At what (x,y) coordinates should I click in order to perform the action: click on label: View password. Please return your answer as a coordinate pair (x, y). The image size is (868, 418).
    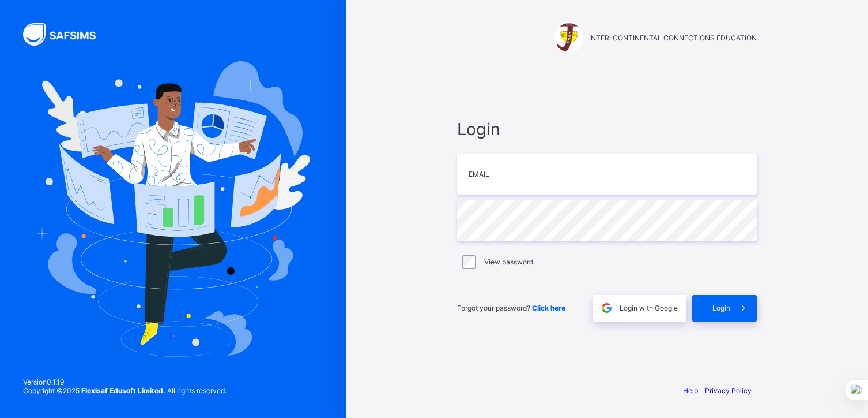
    Looking at the image, I should click on (509, 261).